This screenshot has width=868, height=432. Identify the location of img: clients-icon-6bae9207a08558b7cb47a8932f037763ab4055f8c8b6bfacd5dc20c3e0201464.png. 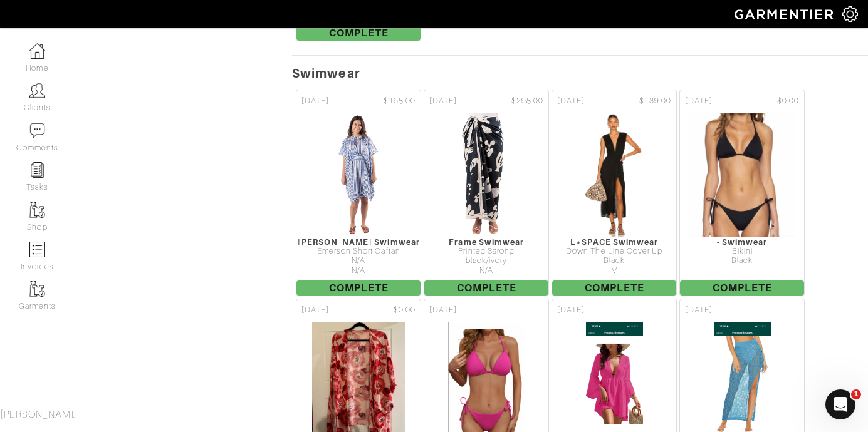
(37, 90).